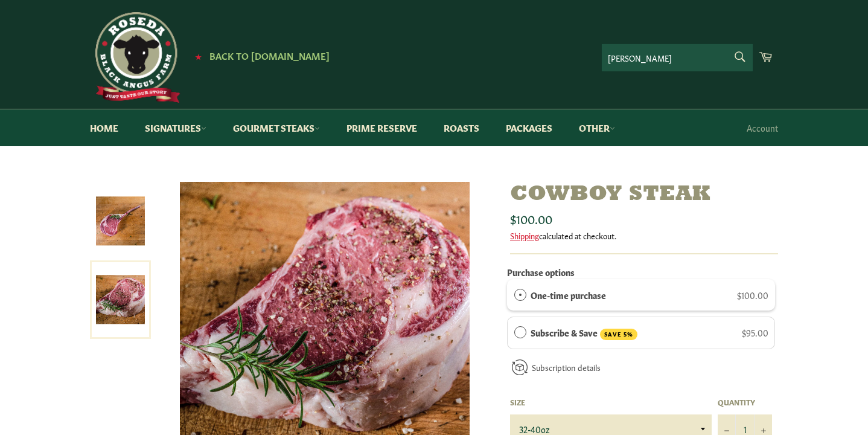 The image size is (868, 435). Describe the element at coordinates (644, 195) in the screenshot. I see `h1: Cowboy Steak` at that location.